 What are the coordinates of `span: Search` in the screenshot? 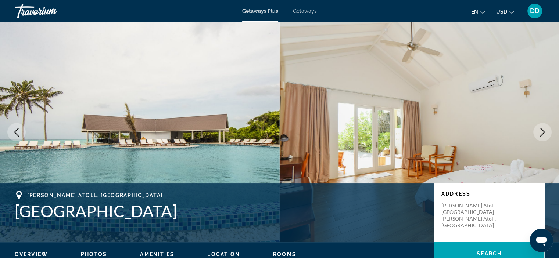 It's located at (489, 254).